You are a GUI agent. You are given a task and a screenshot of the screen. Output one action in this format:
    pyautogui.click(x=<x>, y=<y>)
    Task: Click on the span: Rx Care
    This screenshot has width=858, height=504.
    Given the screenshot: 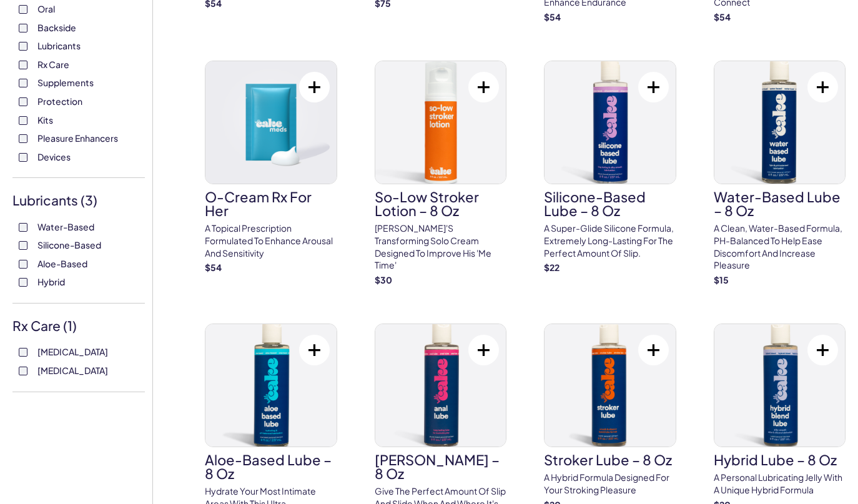 What is the action you would take?
    pyautogui.click(x=53, y=64)
    